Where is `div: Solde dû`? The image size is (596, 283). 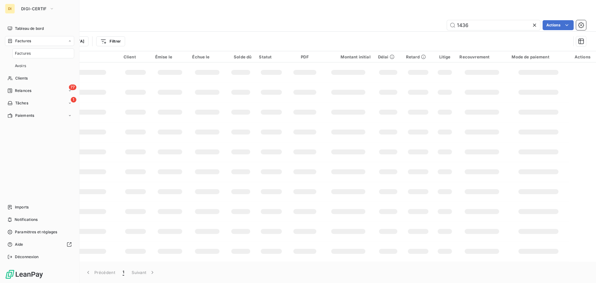
div: Solde dû is located at coordinates (241, 57).